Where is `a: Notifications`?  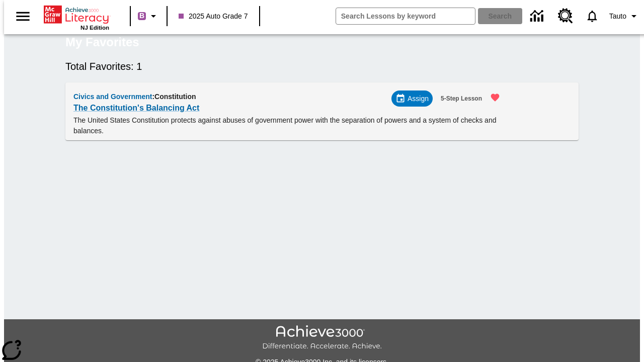
a: Notifications is located at coordinates (592, 16).